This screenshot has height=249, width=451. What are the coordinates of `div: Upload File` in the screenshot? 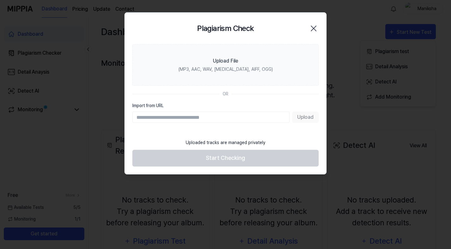 It's located at (225, 61).